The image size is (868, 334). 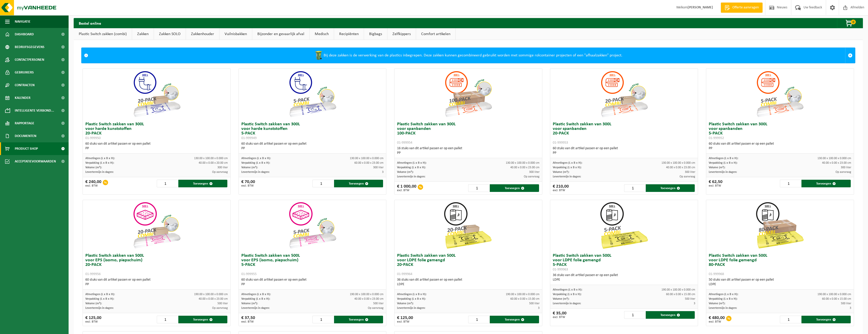 I want to click on h3: Plastic Switch zakken van 300L voor harde kunststoffen 5-PACK, so click(x=312, y=131).